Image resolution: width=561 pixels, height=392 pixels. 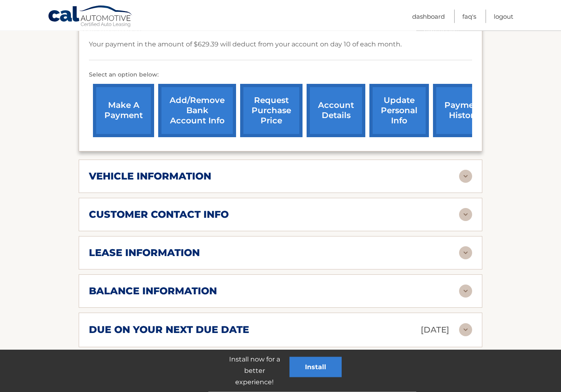 I want to click on a: request purchase price, so click(x=271, y=111).